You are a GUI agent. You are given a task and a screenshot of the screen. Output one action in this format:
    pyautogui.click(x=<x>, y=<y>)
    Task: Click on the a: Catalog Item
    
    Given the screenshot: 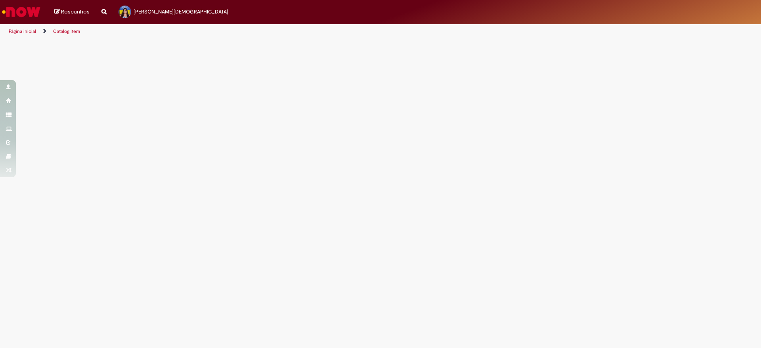 What is the action you would take?
    pyautogui.click(x=67, y=31)
    